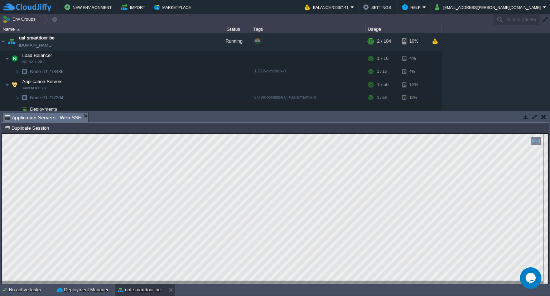 This screenshot has height=296, width=550. Describe the element at coordinates (270, 71) in the screenshot. I see `span: 1.26.2-almalinux-9` at that location.